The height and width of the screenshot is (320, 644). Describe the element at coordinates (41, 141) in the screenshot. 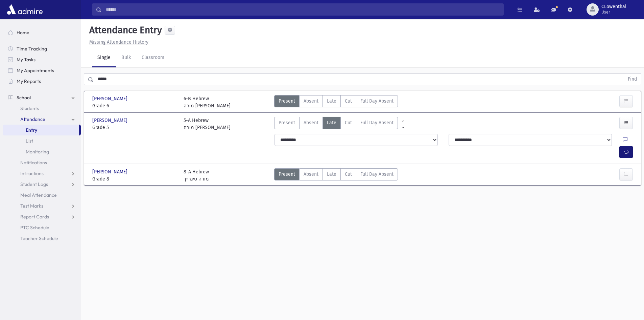

I see `a: List` at that location.